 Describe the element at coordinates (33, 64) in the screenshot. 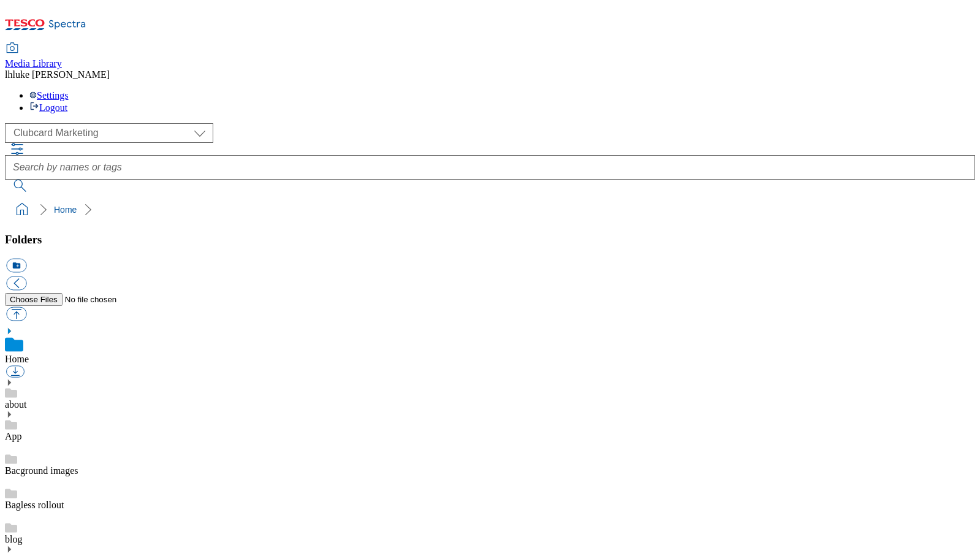

I see `span: Media Library` at that location.